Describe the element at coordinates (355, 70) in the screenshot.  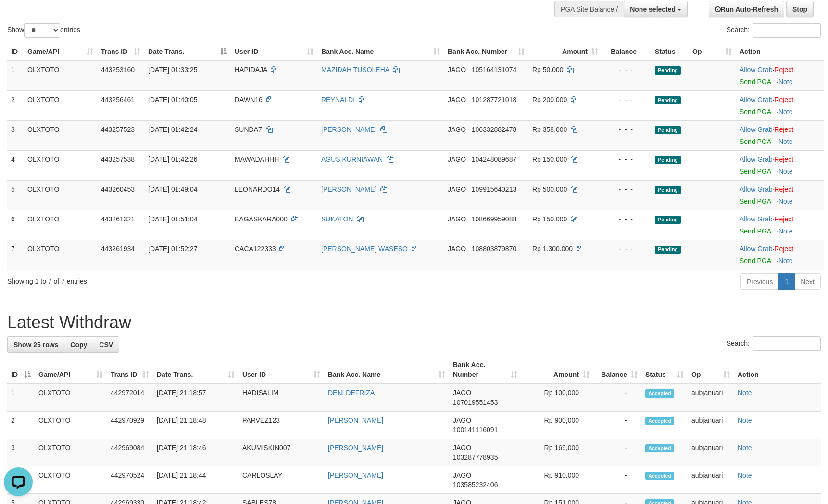
I see `a: MAZIDAH TUSOLEHA` at that location.